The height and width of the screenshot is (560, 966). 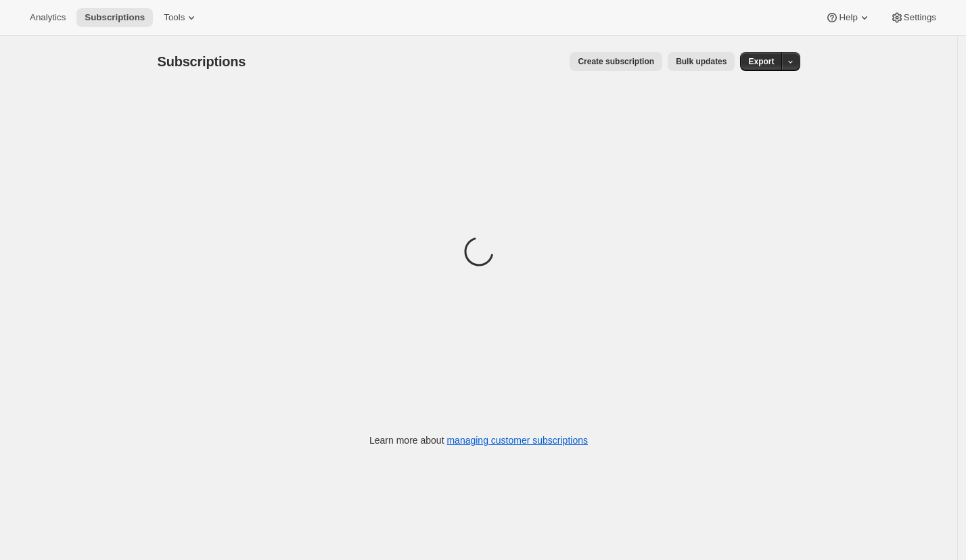 What do you see at coordinates (761, 62) in the screenshot?
I see `button: Export` at bounding box center [761, 62].